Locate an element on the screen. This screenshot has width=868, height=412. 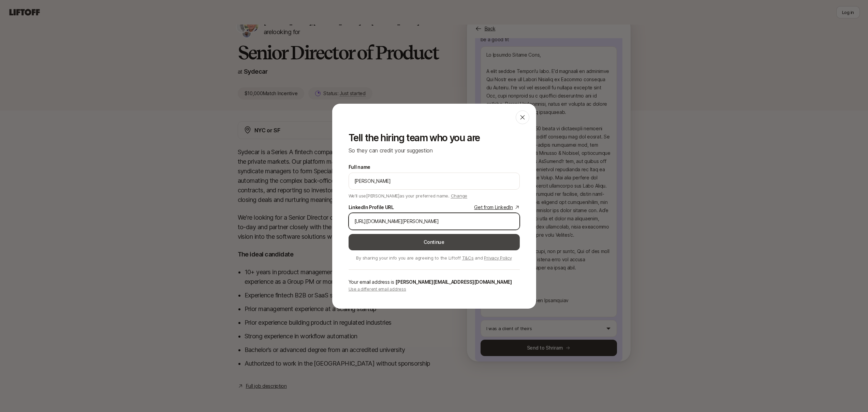
button: Continue is located at coordinates (434, 242).